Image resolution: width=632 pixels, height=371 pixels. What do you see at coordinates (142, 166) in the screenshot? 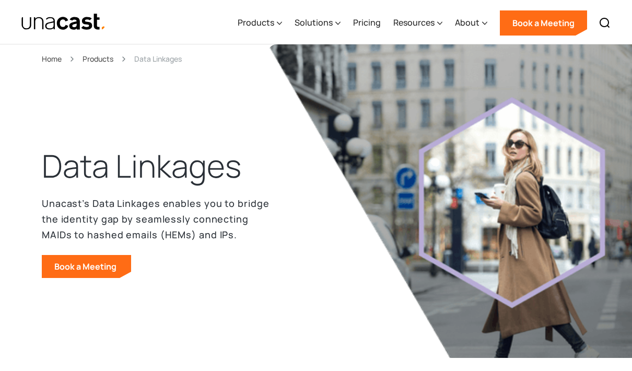
I see `h1: Data Linkages` at bounding box center [142, 166].